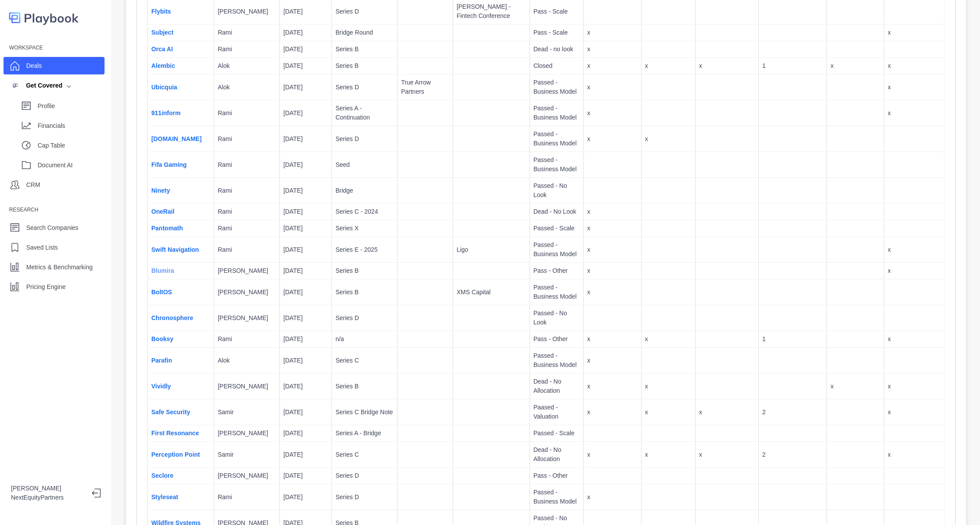 This screenshot has width=980, height=525. Describe the element at coordinates (172, 317) in the screenshot. I see `a: Chronosphere` at that location.